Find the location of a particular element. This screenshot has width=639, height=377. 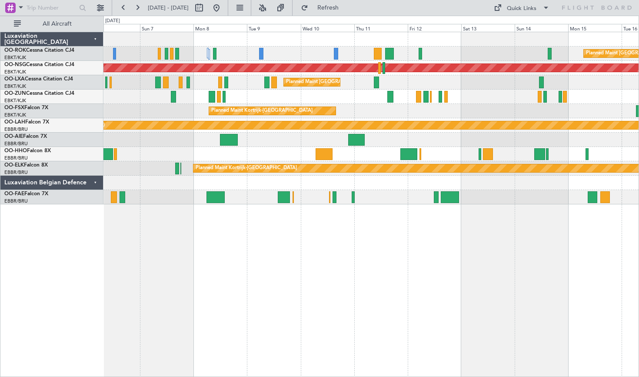

div: Sat 13 is located at coordinates (488, 28).